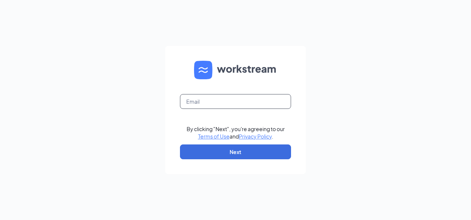 The height and width of the screenshot is (220, 471). Describe the element at coordinates (214, 136) in the screenshot. I see `a: Terms of Use` at that location.